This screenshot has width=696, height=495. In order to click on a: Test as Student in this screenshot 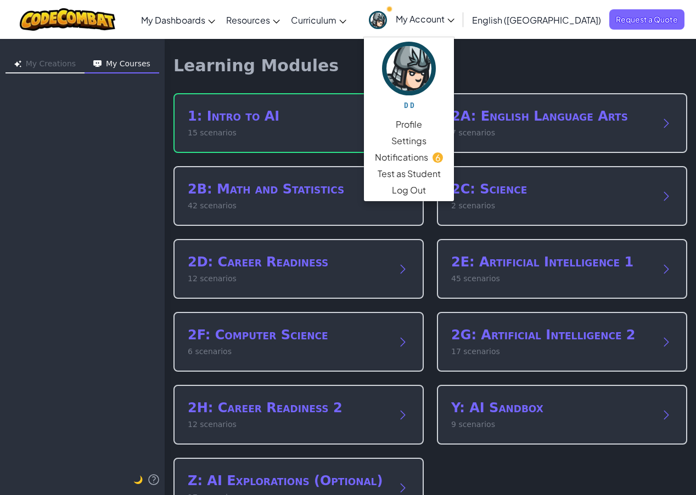, I will do `click(409, 174)`.